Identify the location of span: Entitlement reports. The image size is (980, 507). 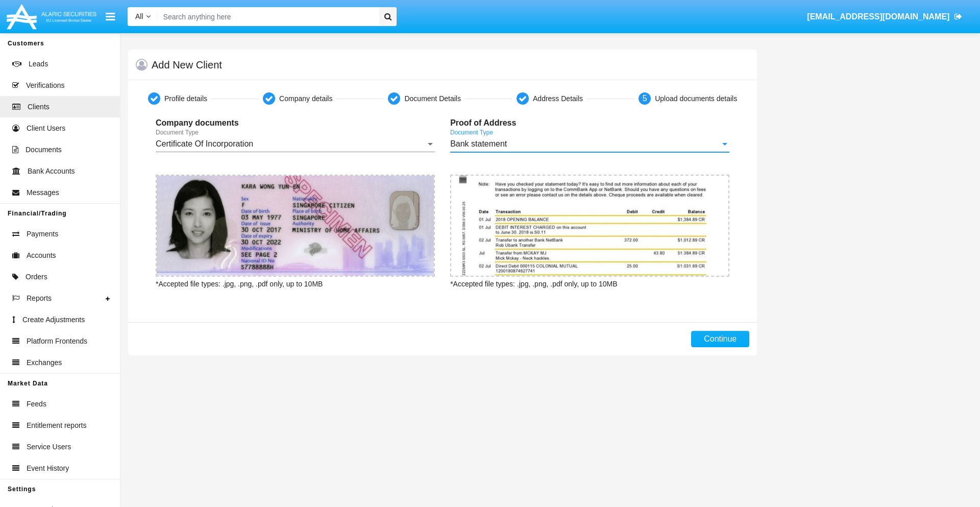
(57, 426).